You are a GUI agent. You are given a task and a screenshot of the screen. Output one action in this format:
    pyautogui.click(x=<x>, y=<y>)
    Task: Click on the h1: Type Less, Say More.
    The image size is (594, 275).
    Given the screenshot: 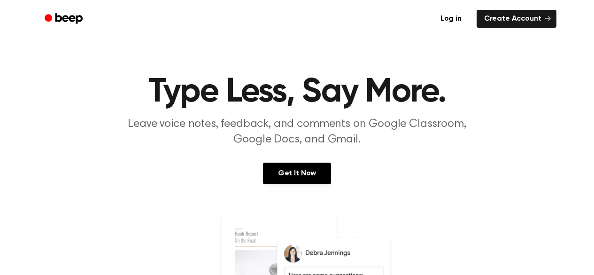 What is the action you would take?
    pyautogui.click(x=297, y=92)
    